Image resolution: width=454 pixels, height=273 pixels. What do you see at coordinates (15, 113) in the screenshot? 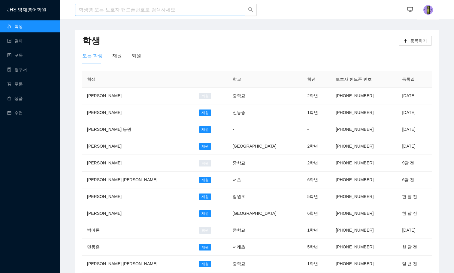
I see `a: calendar수업` at bounding box center [15, 113].